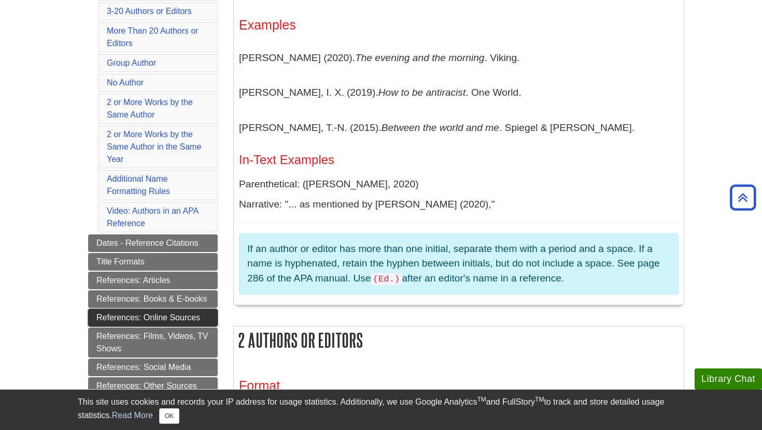 The width and height of the screenshot is (762, 430). What do you see at coordinates (458, 160) in the screenshot?
I see `h4: In-Text Examples` at bounding box center [458, 160].